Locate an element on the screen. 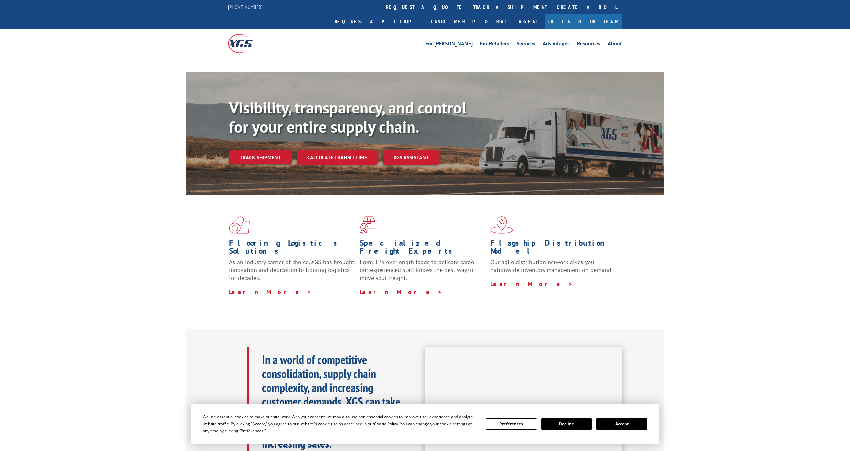  a: Customer Portal is located at coordinates (469, 21).